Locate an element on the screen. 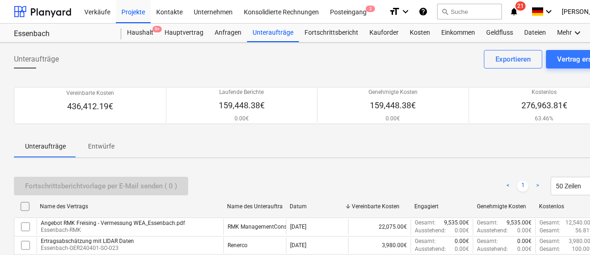 The image size is (590, 255). div: Geldfluss is located at coordinates (500, 33).